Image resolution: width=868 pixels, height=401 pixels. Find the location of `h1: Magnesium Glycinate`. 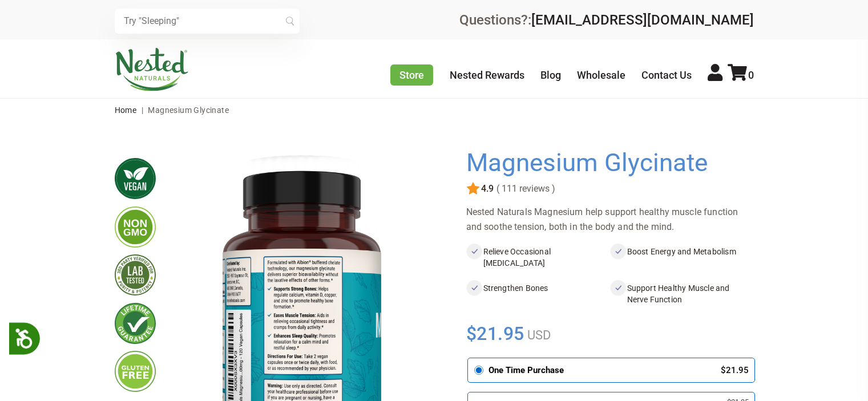

h1: Magnesium Glycinate is located at coordinates (607, 163).